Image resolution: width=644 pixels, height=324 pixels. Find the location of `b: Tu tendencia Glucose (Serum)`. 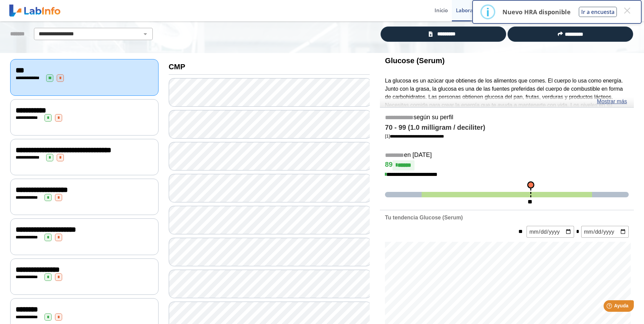

b: Tu tendencia Glucose (Serum) is located at coordinates (424, 217).